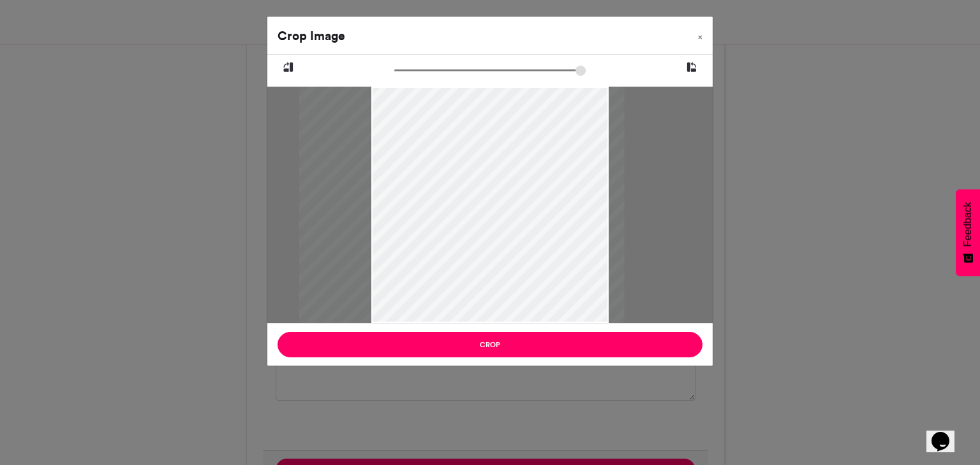  I want to click on span: Feedback, so click(968, 224).